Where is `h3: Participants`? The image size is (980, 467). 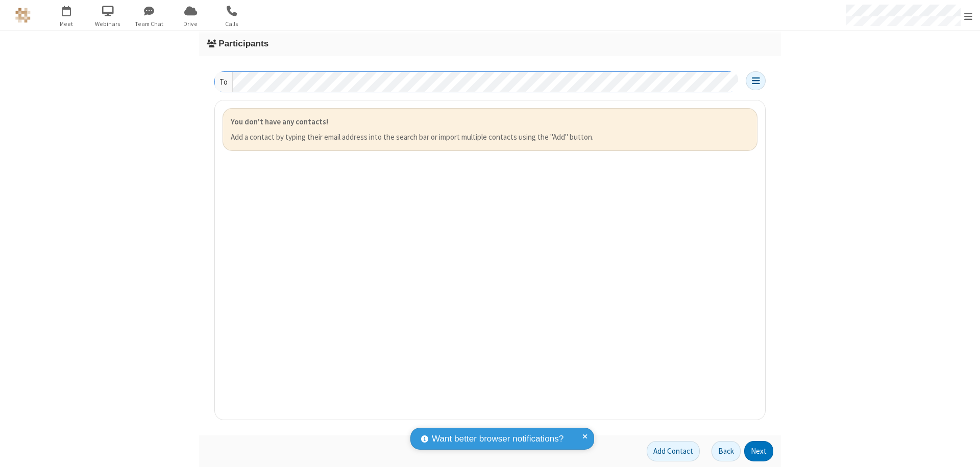 h3: Participants is located at coordinates (490, 43).